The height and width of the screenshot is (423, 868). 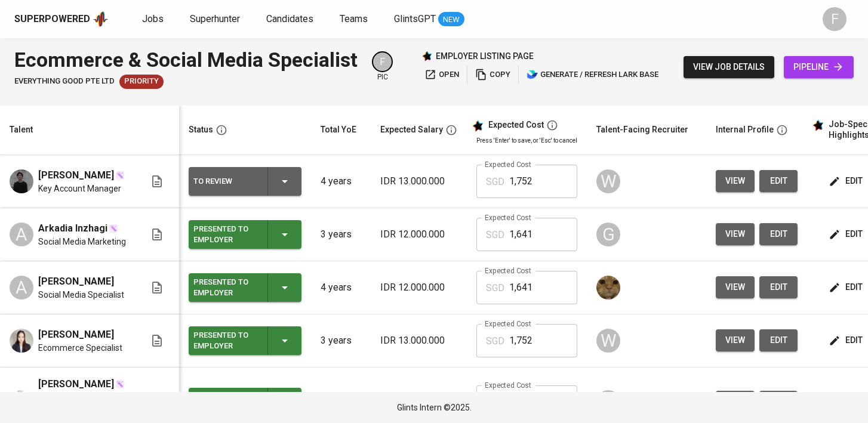 What do you see at coordinates (141, 81) in the screenshot?
I see `span: Priority` at bounding box center [141, 81].